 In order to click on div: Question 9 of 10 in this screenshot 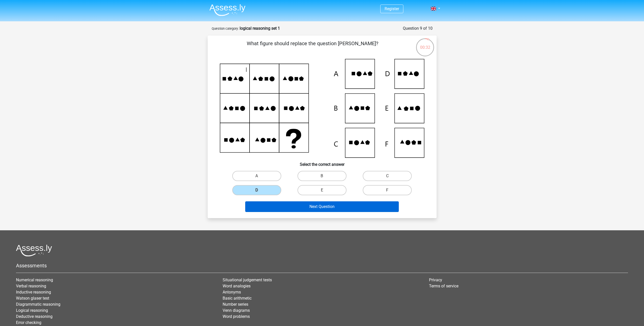, I will do `click(418, 29)`.